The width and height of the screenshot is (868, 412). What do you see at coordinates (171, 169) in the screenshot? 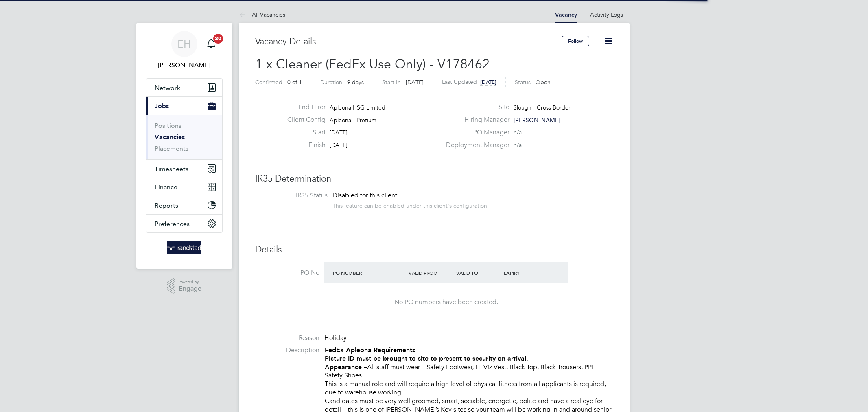
I see `span: Timesheets` at bounding box center [171, 169].